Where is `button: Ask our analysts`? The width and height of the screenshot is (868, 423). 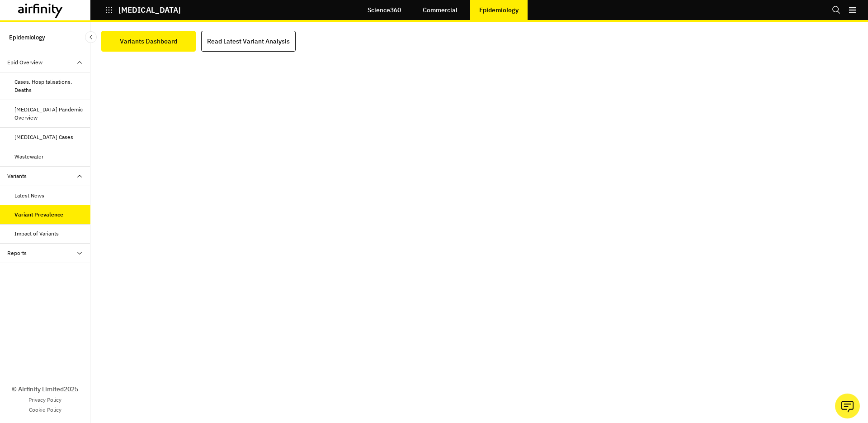 button: Ask our analysts is located at coordinates (847, 405).